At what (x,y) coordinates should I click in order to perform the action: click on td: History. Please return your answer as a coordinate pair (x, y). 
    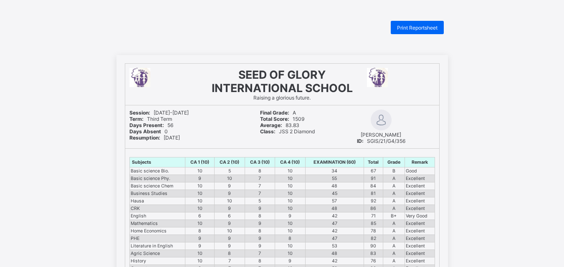
    Looking at the image, I should click on (157, 262).